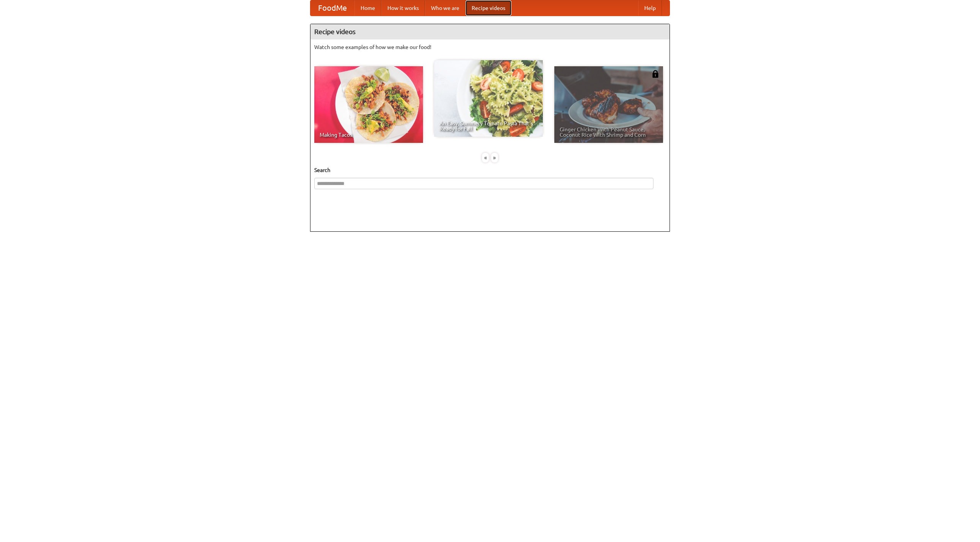  Describe the element at coordinates (369, 105) in the screenshot. I see `a: Making Tacos` at that location.